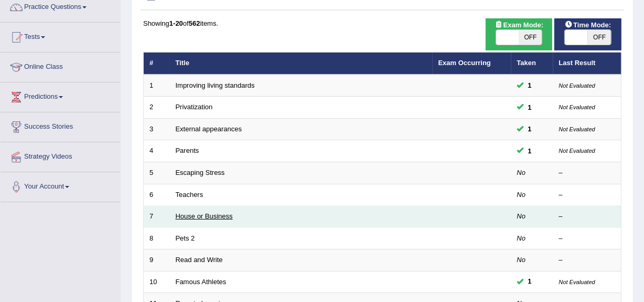 This screenshot has width=644, height=302. I want to click on th: Title, so click(301, 64).